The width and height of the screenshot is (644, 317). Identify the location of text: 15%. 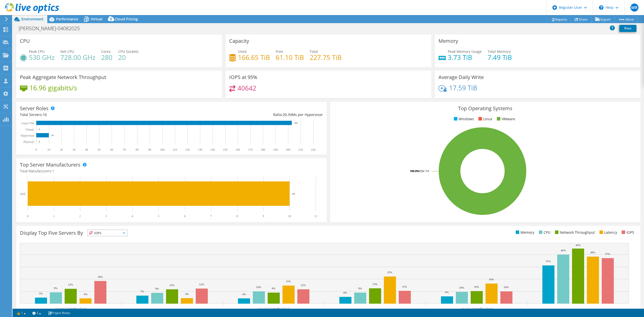
(288, 281).